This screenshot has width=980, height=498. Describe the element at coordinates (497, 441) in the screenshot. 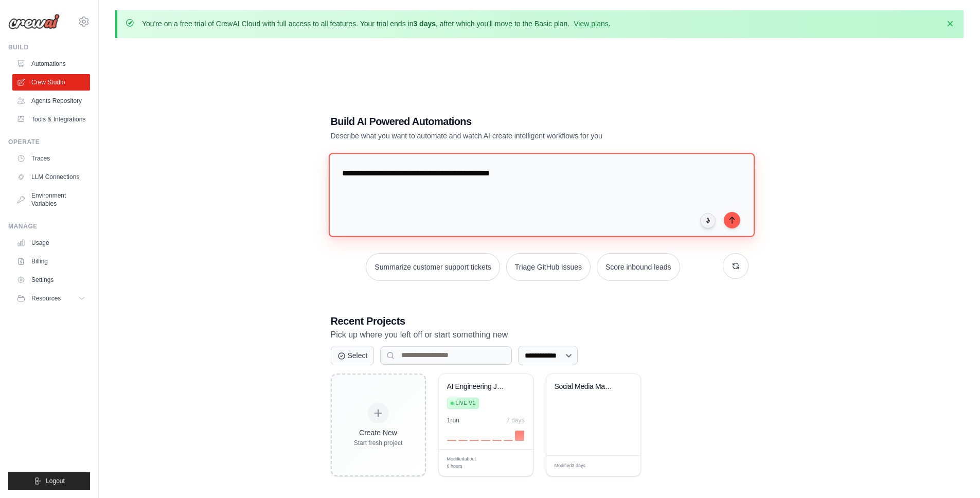

I see `div: Day 5: 0 executions` at that location.